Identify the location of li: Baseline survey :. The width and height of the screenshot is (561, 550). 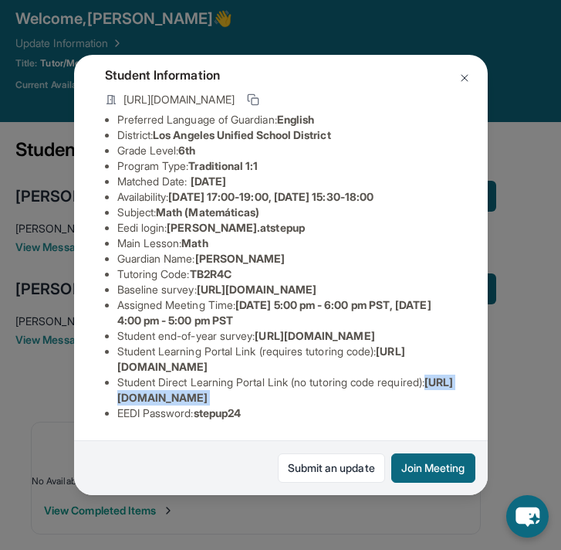
(287, 289).